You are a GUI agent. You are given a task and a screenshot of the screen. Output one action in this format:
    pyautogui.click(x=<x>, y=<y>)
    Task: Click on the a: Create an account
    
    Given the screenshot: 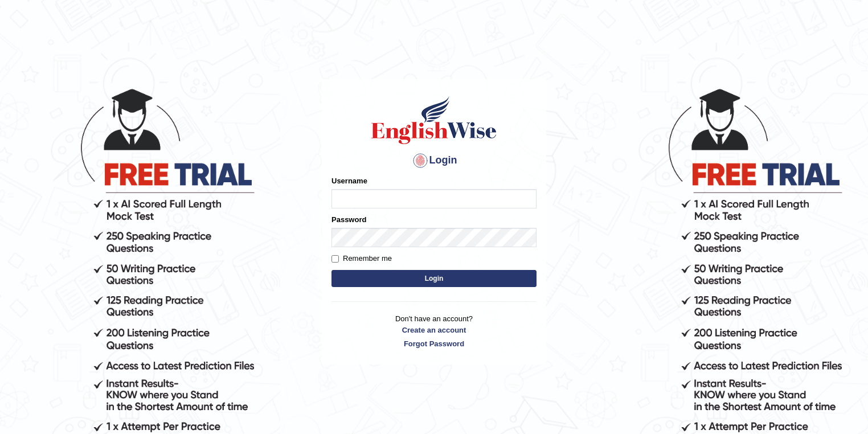 What is the action you would take?
    pyautogui.click(x=434, y=330)
    